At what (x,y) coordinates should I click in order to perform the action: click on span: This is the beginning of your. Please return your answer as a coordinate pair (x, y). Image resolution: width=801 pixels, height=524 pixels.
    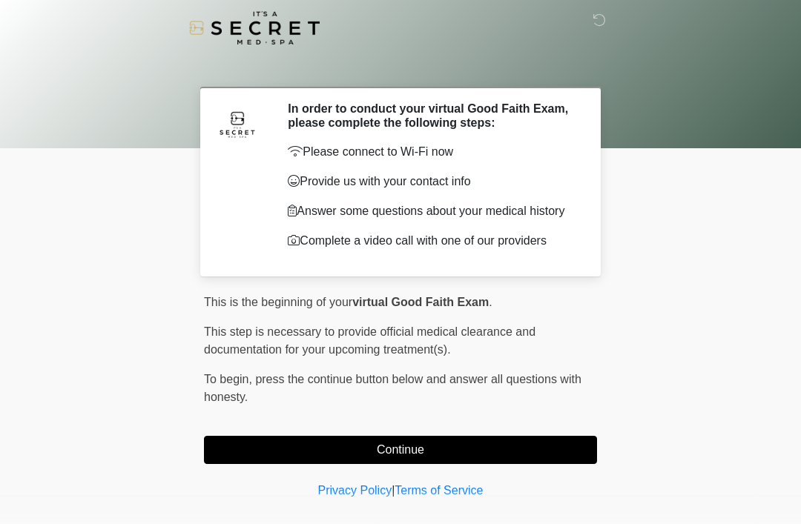
    Looking at the image, I should click on (278, 302).